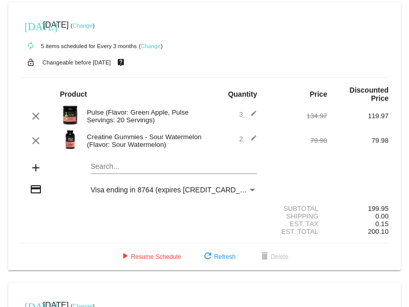 This screenshot has width=409, height=307. I want to click on button: Resume Schedule, so click(150, 257).